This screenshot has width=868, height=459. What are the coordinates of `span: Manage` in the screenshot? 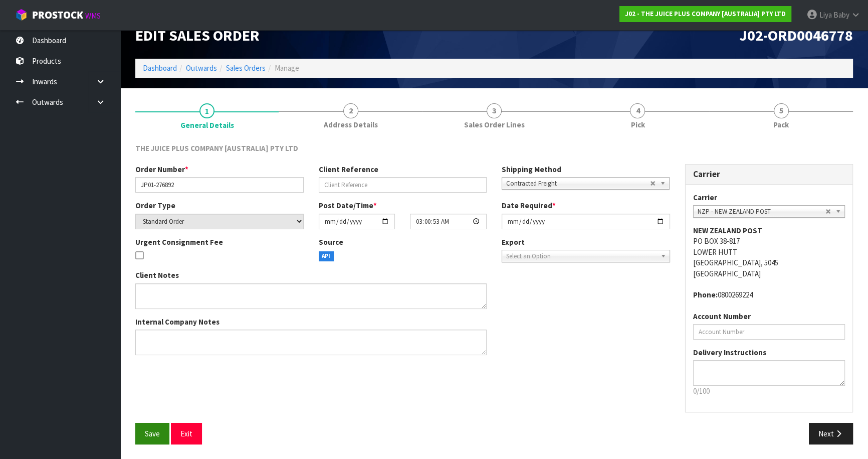 It's located at (286, 68).